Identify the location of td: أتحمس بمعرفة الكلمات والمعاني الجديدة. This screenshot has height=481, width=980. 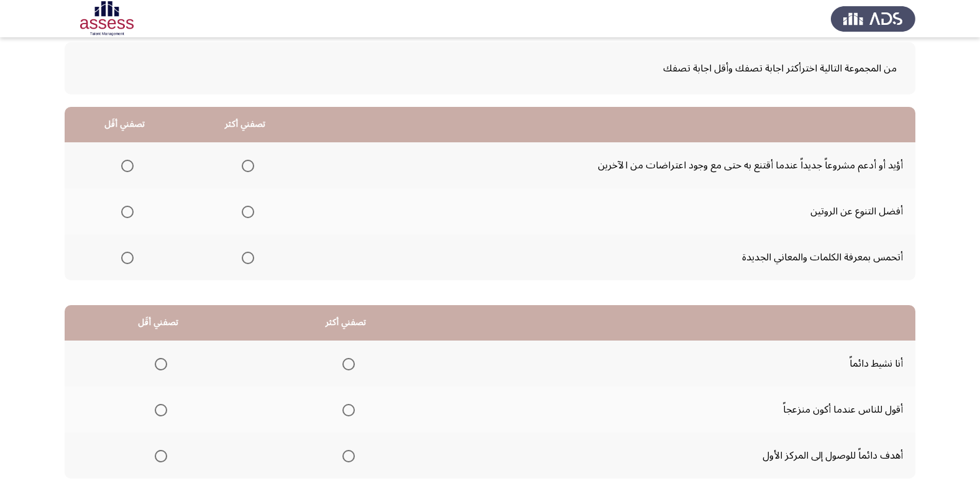
(610, 257).